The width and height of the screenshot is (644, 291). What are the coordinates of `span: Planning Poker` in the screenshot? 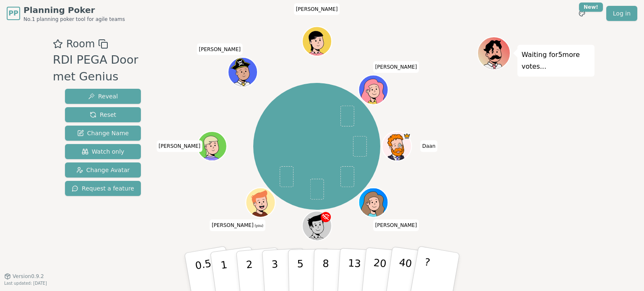 It's located at (74, 10).